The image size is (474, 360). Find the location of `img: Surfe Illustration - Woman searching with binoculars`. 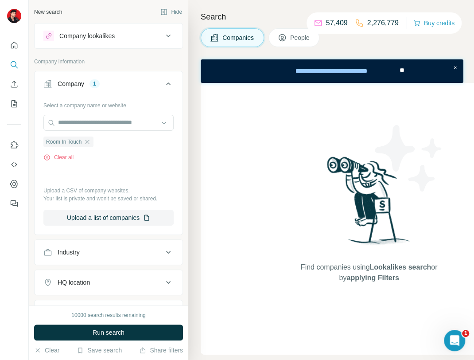

img: Surfe Illustration - Woman searching with binoculars is located at coordinates (369, 203).